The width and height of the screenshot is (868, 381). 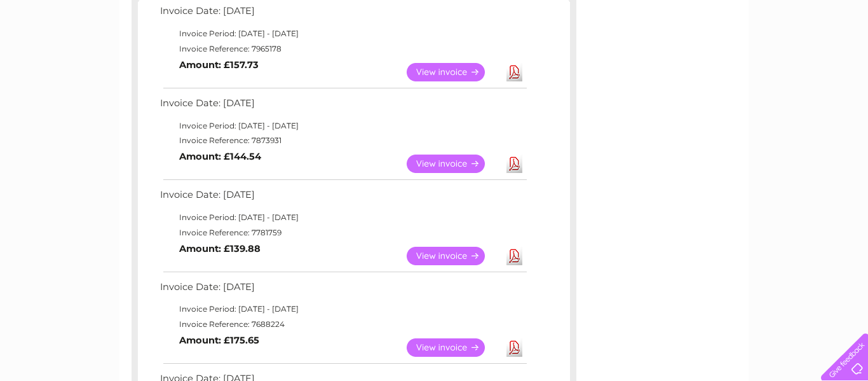 I want to click on a: Telecoms, so click(x=731, y=59).